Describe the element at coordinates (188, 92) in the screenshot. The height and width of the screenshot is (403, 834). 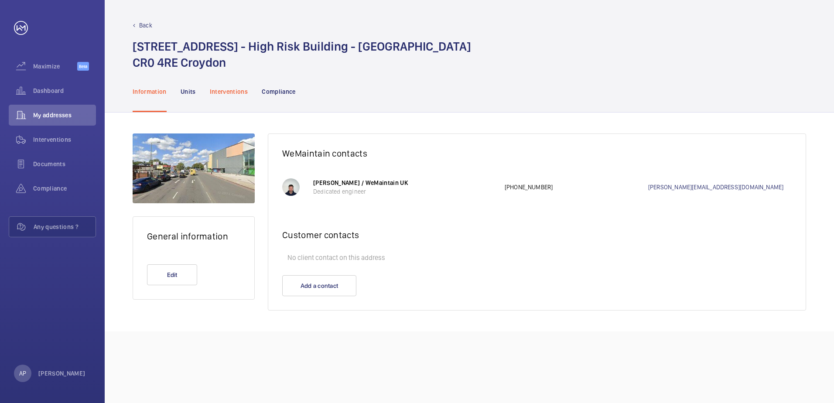
I see `p: Units` at that location.